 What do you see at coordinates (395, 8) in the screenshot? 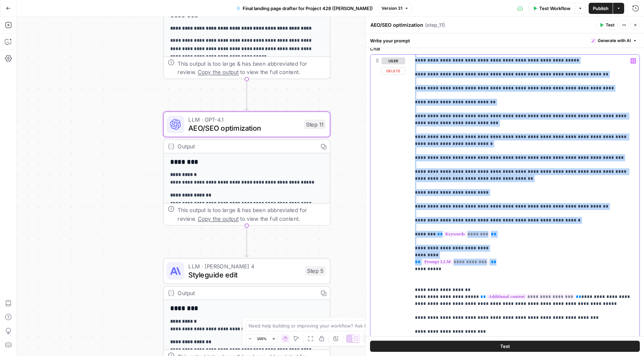
I see `button: Version 31` at bounding box center [395, 8].